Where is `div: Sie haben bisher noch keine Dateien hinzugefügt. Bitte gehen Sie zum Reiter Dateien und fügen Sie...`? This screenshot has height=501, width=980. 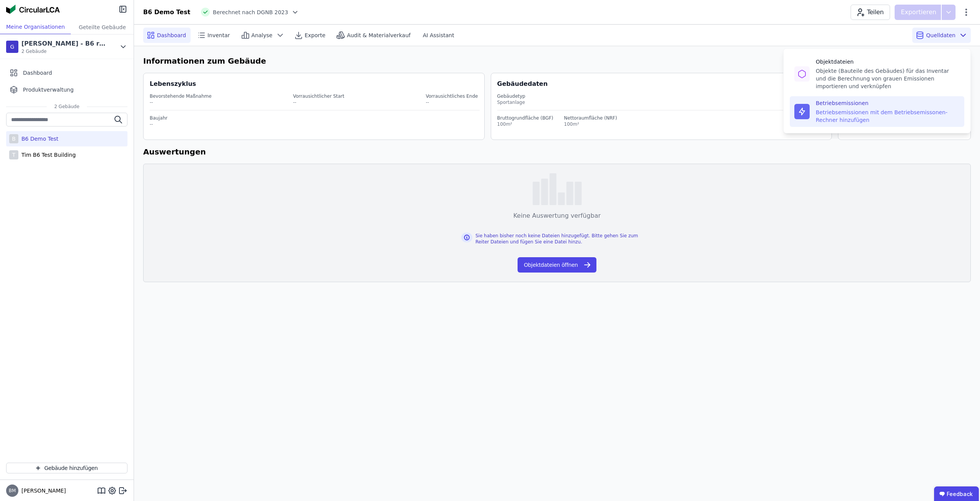
div: Sie haben bisher noch keine Dateien hinzugefügt. Bitte gehen Sie zum Reiter Dateien und fügen Sie... is located at coordinates (564, 239).